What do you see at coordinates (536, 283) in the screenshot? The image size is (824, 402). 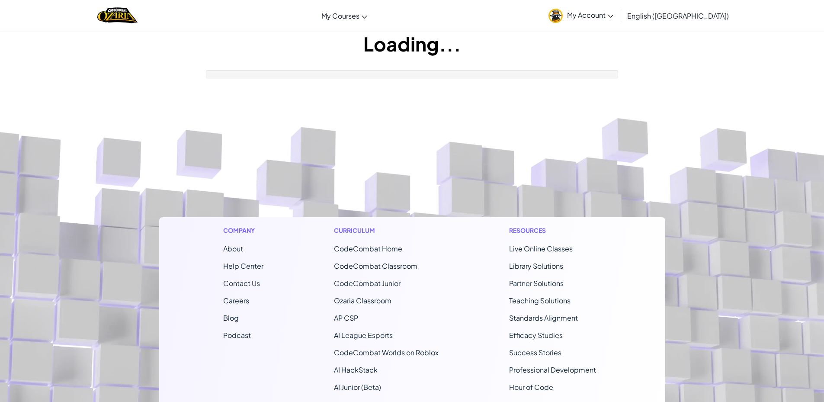 I see `a: Partner Solutions` at bounding box center [536, 283].